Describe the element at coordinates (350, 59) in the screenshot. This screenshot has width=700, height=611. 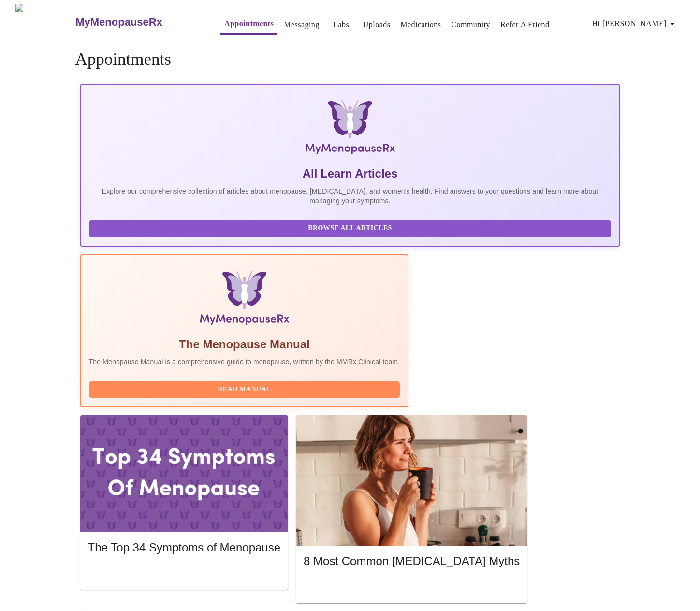
I see `h4: Appointments` at that location.